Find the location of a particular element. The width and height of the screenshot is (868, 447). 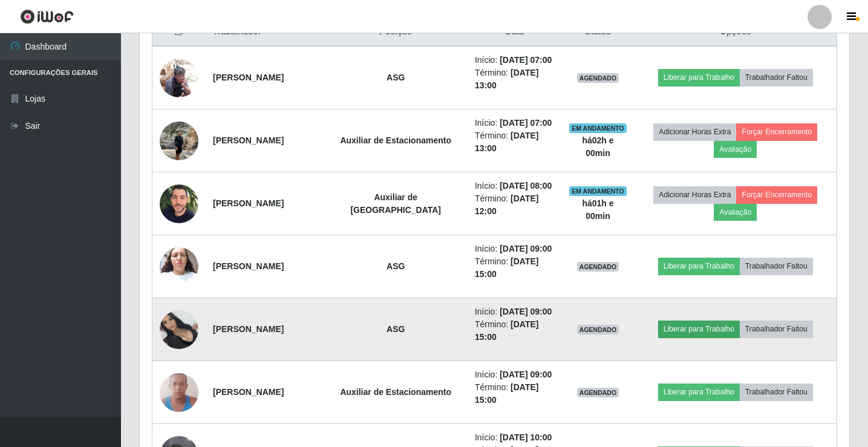

img: CoreUI Logo is located at coordinates (46, 16).